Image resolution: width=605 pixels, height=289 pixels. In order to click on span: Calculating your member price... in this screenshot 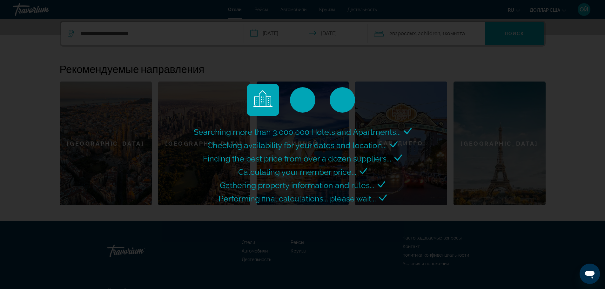, I will do `click(297, 172)`.